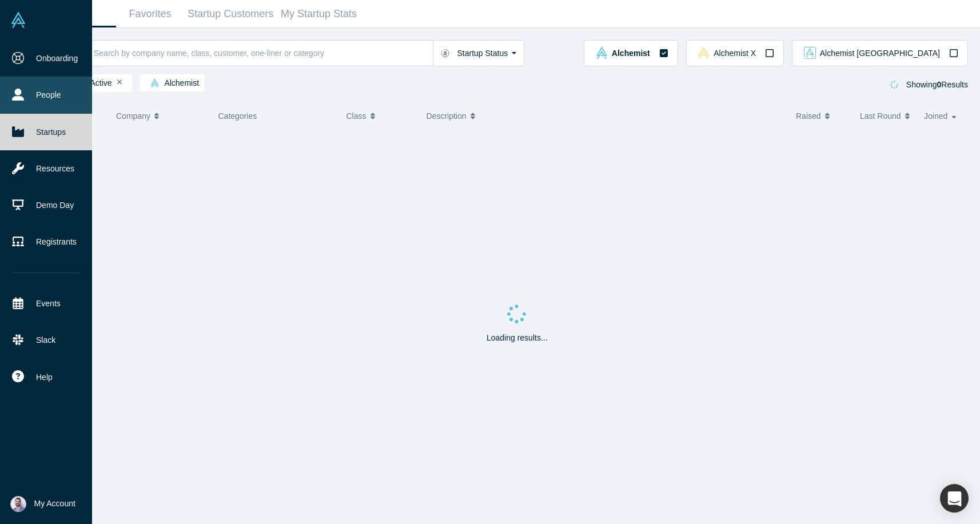  What do you see at coordinates (44, 377) in the screenshot?
I see `span: Help` at bounding box center [44, 377].